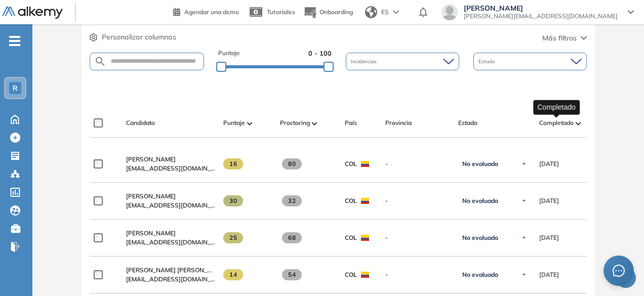 This screenshot has width=644, height=296. Describe the element at coordinates (560, 38) in the screenshot. I see `span: Más filtros` at that location.